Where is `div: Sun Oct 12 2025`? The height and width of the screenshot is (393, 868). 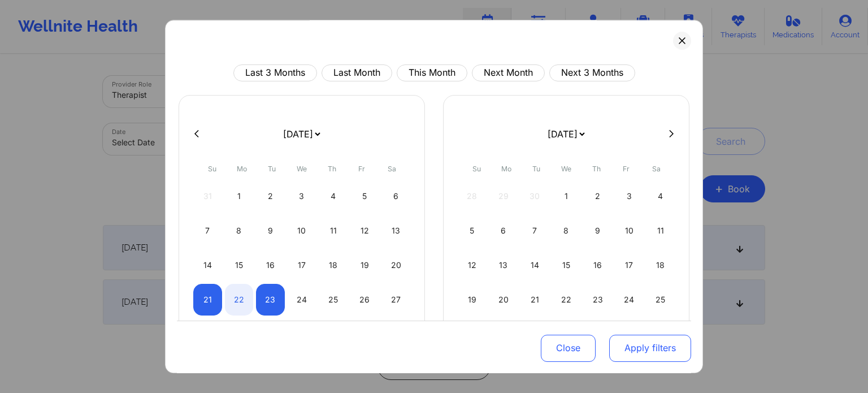
div: Sun Oct 12 2025 is located at coordinates (472, 265).